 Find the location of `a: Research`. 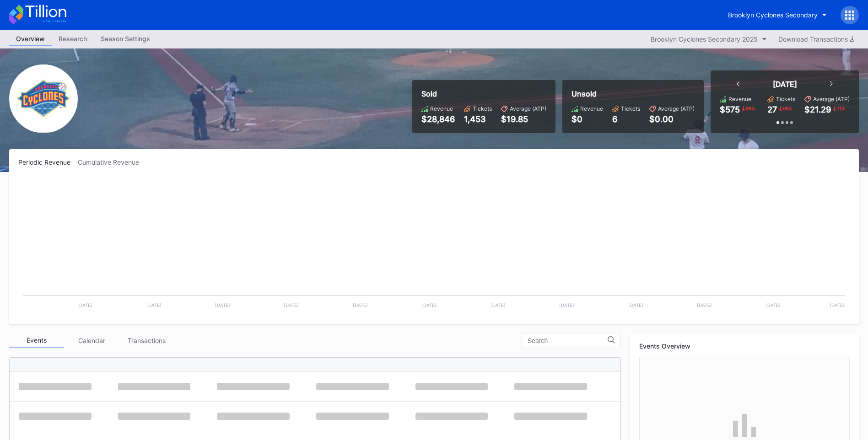

a: Research is located at coordinates (73, 39).